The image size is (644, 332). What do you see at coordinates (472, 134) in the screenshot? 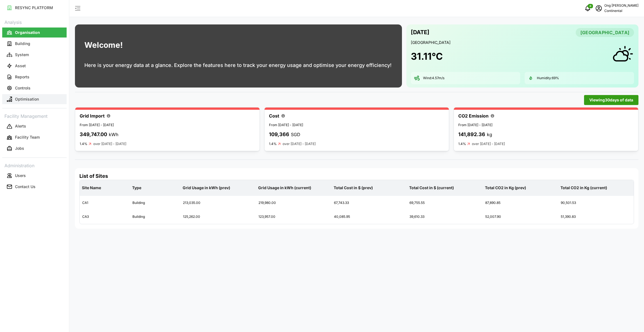
I see `p: 141,892.36` at bounding box center [472, 134].